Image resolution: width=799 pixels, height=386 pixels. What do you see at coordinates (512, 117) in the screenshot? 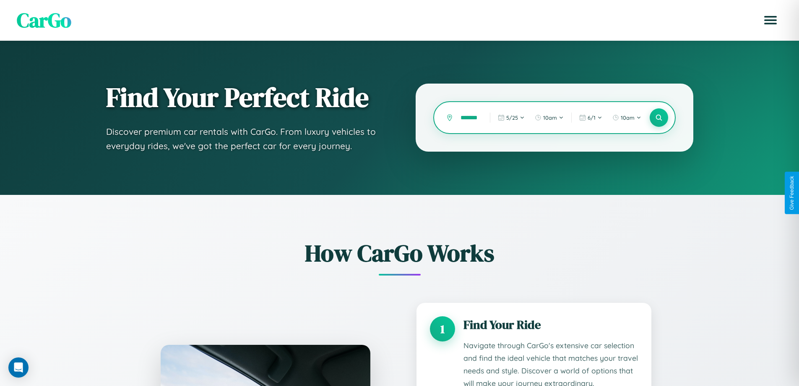
I see `span: 5 / 25` at bounding box center [512, 117].